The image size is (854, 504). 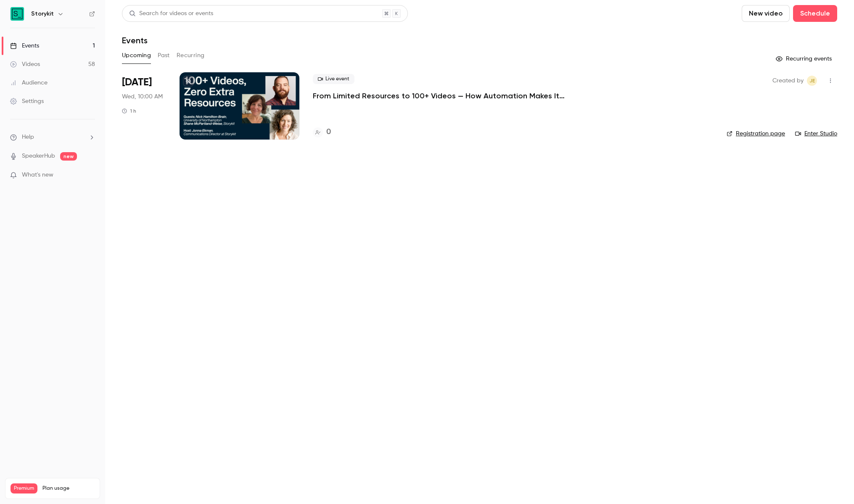 I want to click on p: From Limited Resources to 100+ Videos — How Automation Makes It Possible, so click(x=439, y=96).